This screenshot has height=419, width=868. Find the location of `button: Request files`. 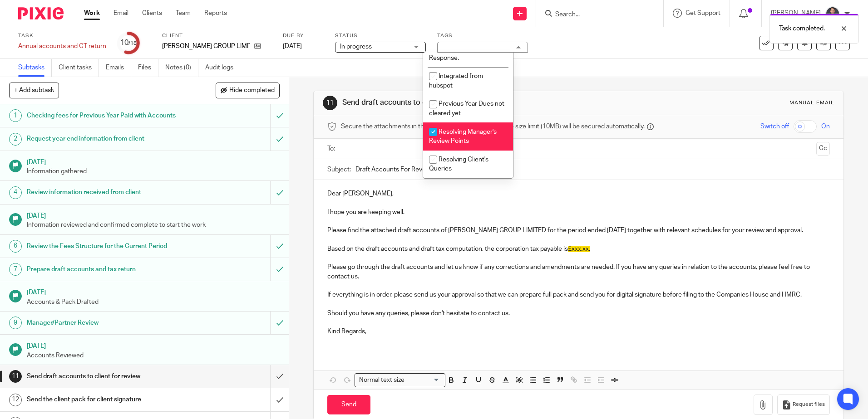

button: Request files is located at coordinates (804, 405).